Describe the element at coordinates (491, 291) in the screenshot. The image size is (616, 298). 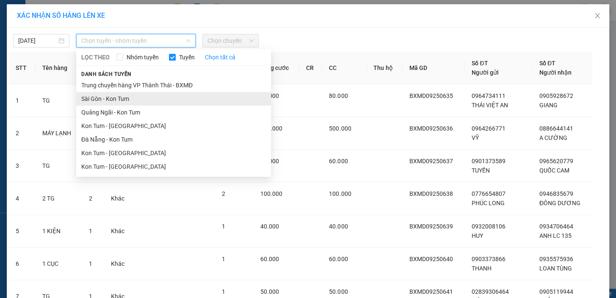
I see `span: 02839306464` at that location.